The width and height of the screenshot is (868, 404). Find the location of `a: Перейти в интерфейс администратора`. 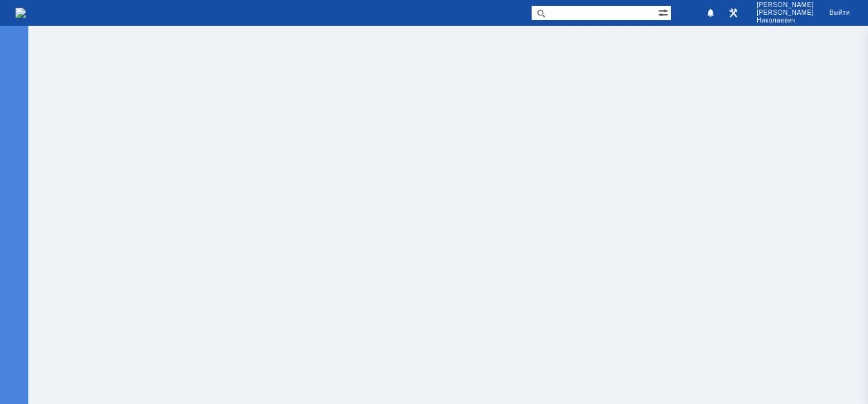

a: Перейти в интерфейс администратора is located at coordinates (733, 13).